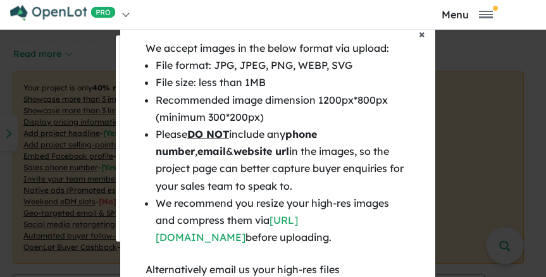 The image size is (546, 277). What do you see at coordinates (208, 134) in the screenshot?
I see `u: DO NOT` at bounding box center [208, 134].